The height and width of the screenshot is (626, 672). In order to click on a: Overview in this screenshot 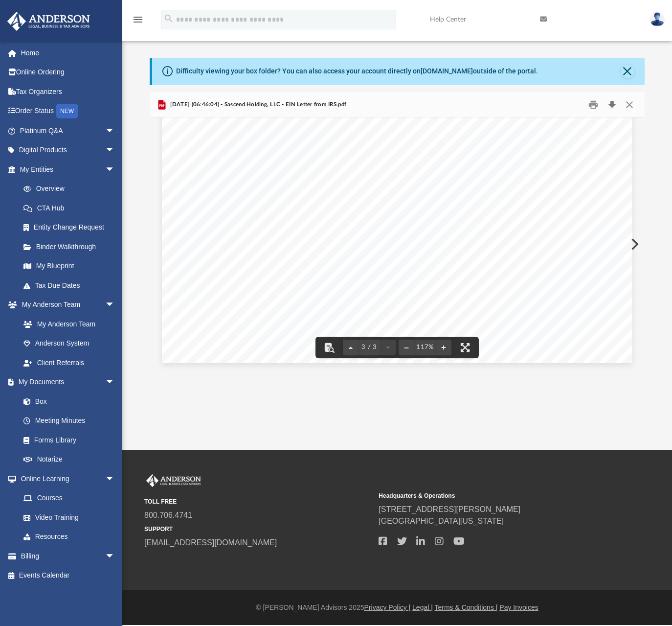, I will do `click(71, 189)`.